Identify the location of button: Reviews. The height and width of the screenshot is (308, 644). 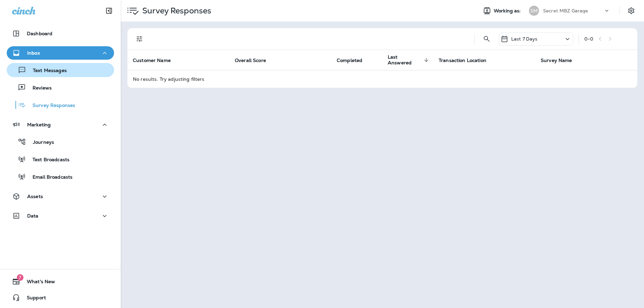
(60, 88).